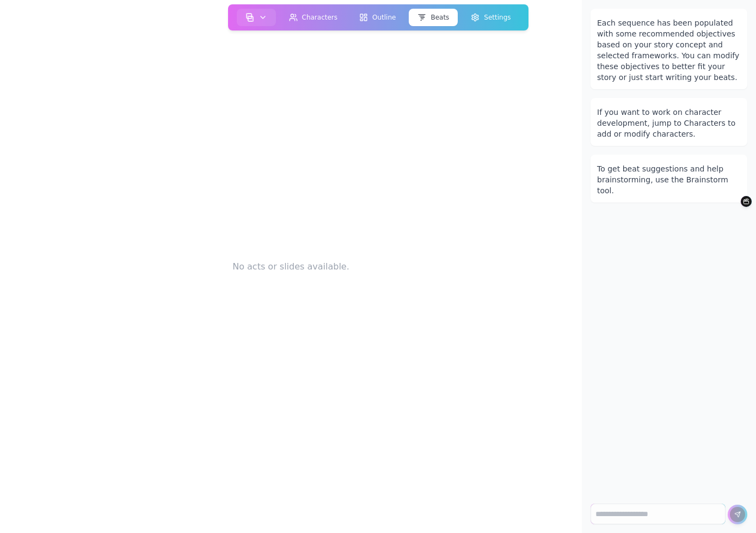  What do you see at coordinates (433, 17) in the screenshot?
I see `button: Beats` at bounding box center [433, 17].